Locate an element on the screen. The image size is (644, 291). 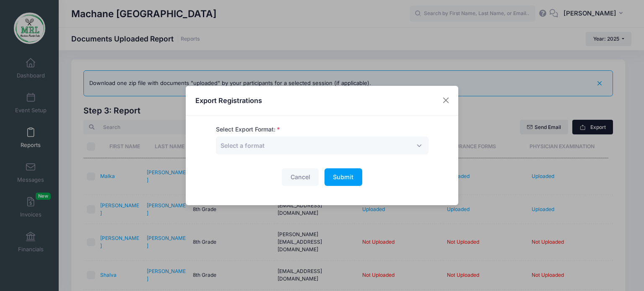
h4: Export Registrations is located at coordinates (229, 101).